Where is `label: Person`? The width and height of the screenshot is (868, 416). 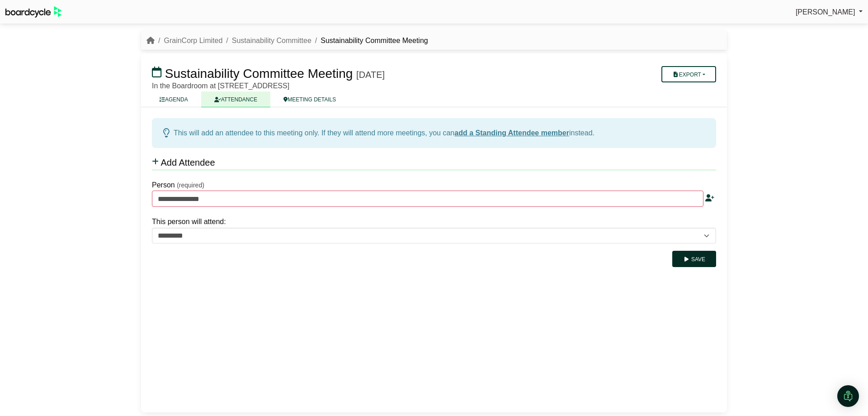
label: Person is located at coordinates (163, 185).